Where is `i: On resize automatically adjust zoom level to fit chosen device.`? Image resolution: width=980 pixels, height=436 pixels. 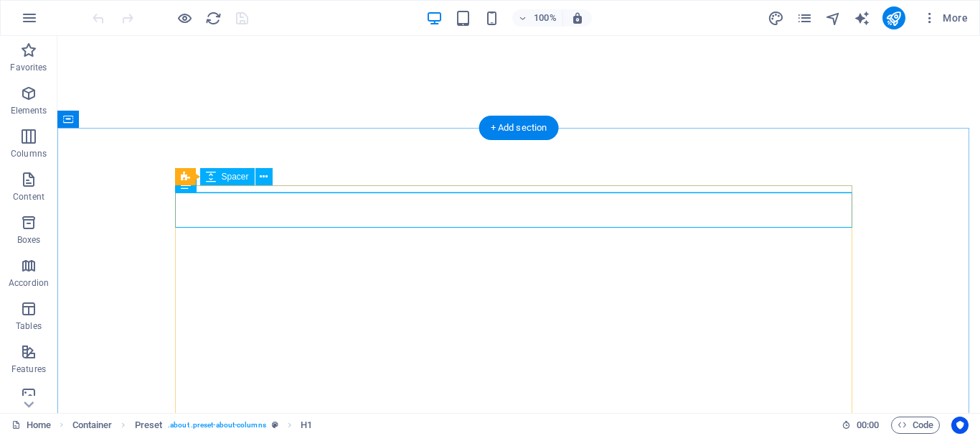 i: On resize automatically adjust zoom level to fit chosen device. is located at coordinates (577, 18).